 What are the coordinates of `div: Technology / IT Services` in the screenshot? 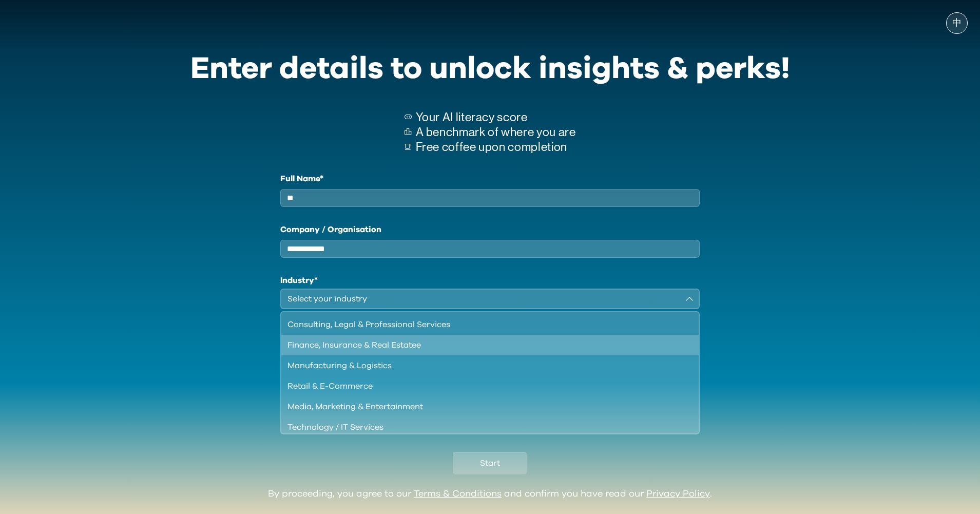 It's located at (484, 427).